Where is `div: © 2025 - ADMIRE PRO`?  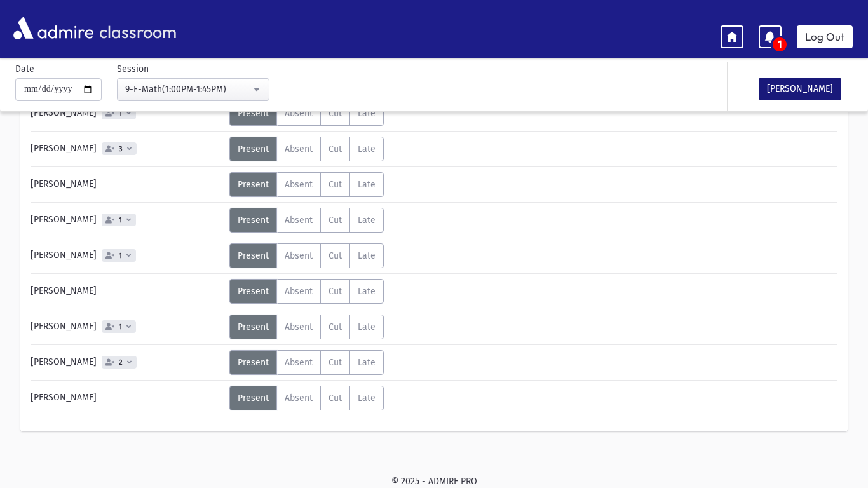 div: © 2025 - ADMIRE PRO is located at coordinates (434, 481).